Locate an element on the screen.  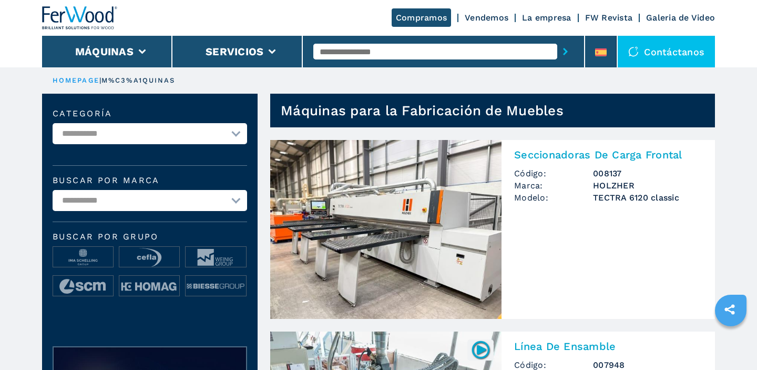
a: sharethis is located at coordinates (730, 309).